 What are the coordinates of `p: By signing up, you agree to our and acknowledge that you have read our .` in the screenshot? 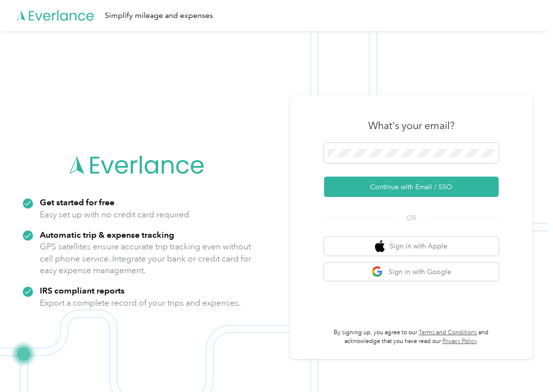 It's located at (411, 336).